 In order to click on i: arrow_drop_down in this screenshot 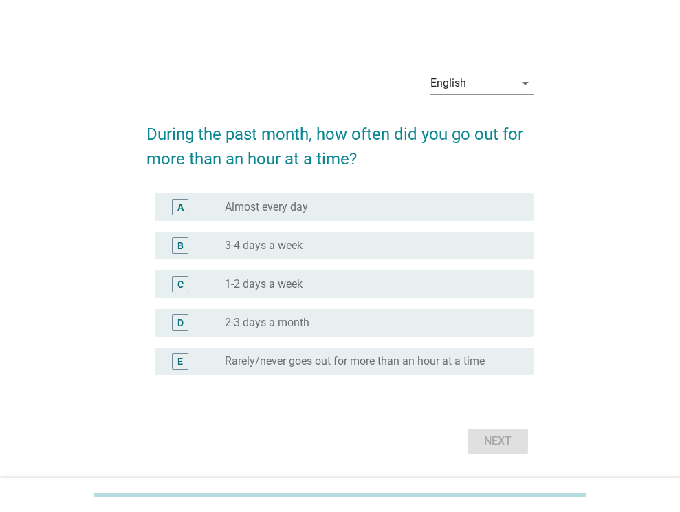, I will do `click(526, 83)`.